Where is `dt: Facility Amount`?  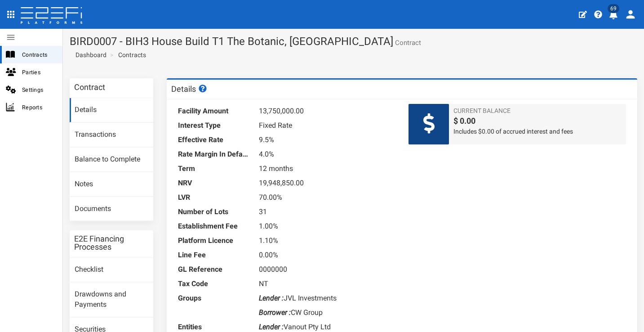
dt: Facility Amount is located at coordinates (214, 111).